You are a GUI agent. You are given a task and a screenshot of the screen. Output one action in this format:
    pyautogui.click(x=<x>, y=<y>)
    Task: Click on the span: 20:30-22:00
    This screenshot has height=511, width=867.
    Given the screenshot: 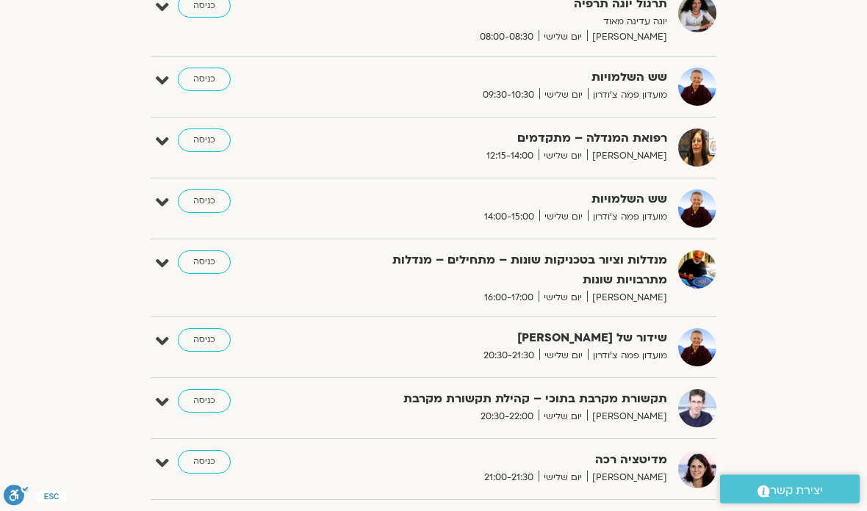 What is the action you would take?
    pyautogui.click(x=507, y=417)
    